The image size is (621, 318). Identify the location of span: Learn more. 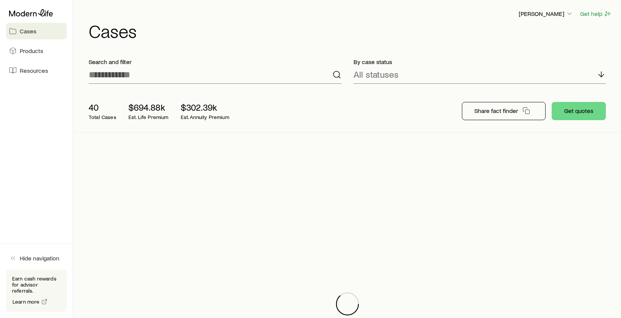
(26, 301).